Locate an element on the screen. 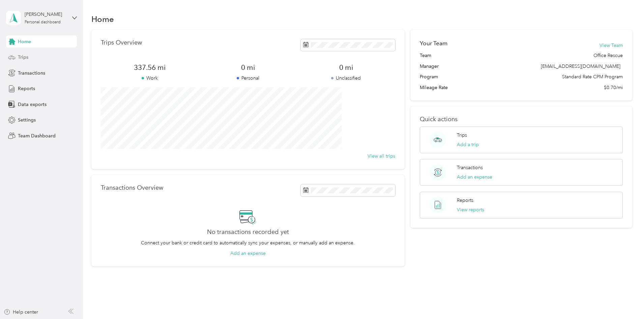  div: Personal dashboard is located at coordinates (43, 22).